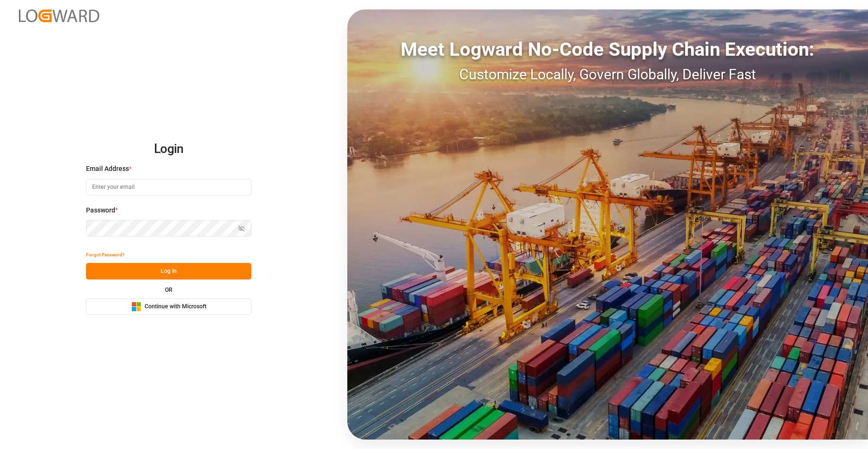 The width and height of the screenshot is (868, 449). What do you see at coordinates (105, 254) in the screenshot?
I see `button: Forgot Password?` at bounding box center [105, 254].